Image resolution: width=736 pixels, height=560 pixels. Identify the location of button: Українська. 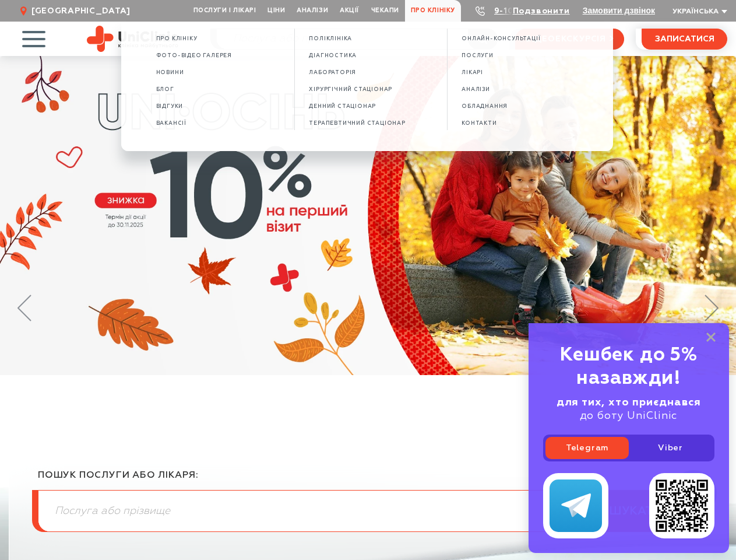
(699, 12).